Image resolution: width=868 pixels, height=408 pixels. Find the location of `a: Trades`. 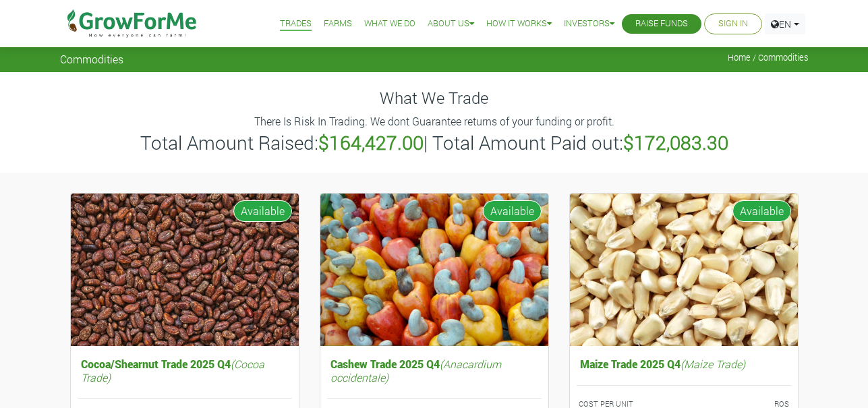

a: Trades is located at coordinates (295, 24).